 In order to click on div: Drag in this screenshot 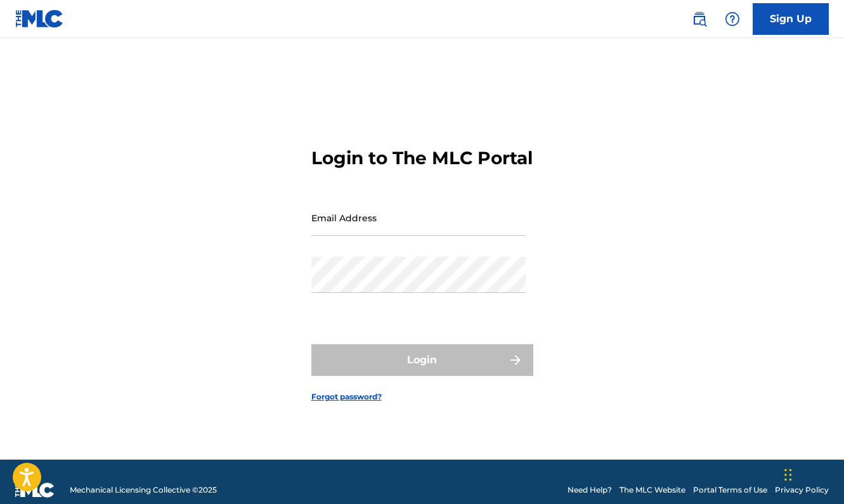, I will do `click(788, 475)`.